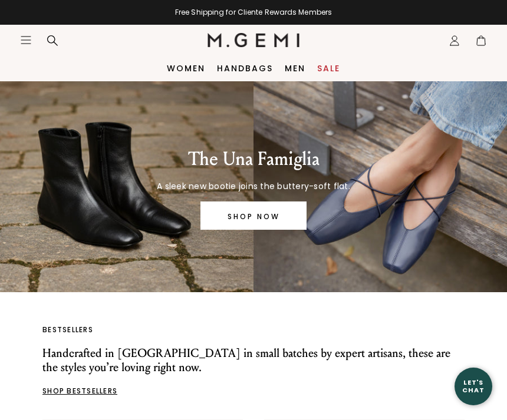  Describe the element at coordinates (254, 216) in the screenshot. I see `a: SHOP NOW` at that location.